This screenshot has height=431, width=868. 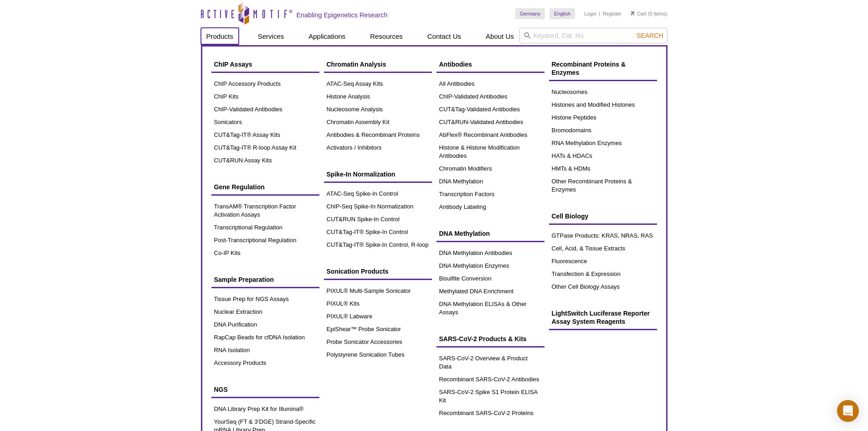 What do you see at coordinates (387, 36) in the screenshot?
I see `a: Resources` at bounding box center [387, 36].